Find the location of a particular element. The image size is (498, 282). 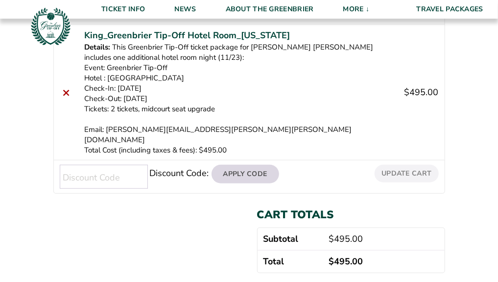

input: Discount Code is located at coordinates (104, 176).